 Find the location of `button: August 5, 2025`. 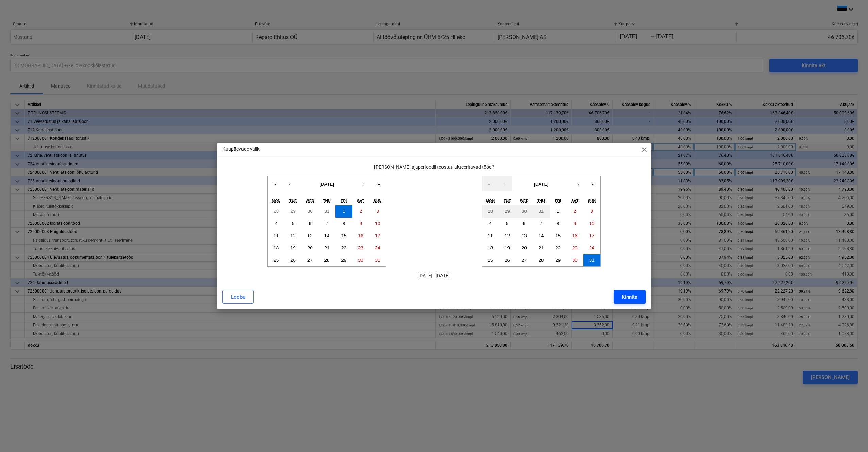

button: August 5, 2025 is located at coordinates (507, 224).